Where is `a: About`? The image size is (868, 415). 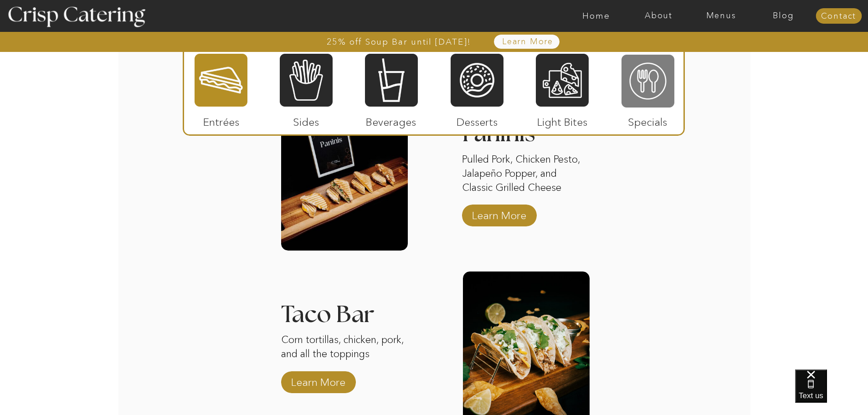
a: About is located at coordinates (658, 16).